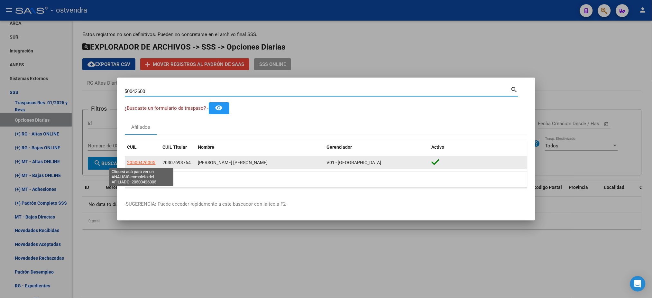  Describe the element at coordinates (326, 180) in the screenshot. I see `div: 1 total` at that location.